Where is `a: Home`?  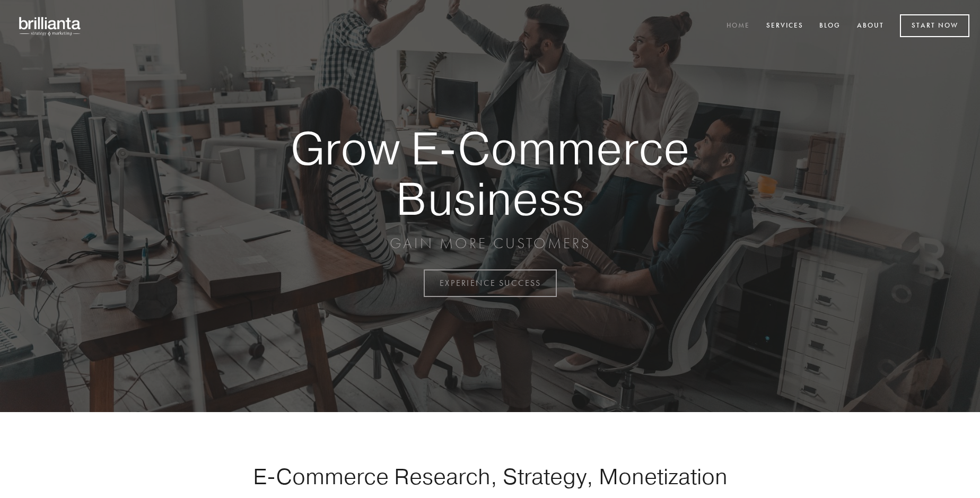
a: Home is located at coordinates (738, 26).